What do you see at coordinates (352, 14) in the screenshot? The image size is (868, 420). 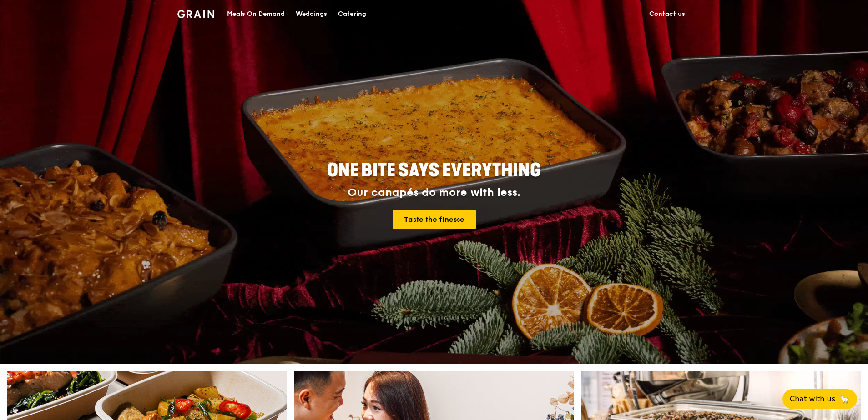 I see `a: Catering` at bounding box center [352, 14].